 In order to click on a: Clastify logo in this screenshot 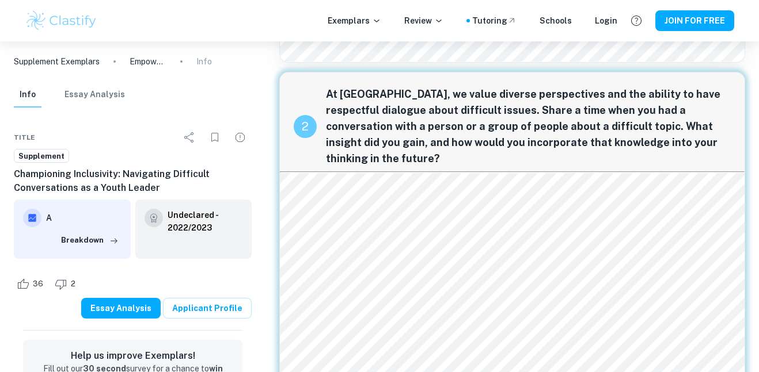, I will do `click(61, 21)`.